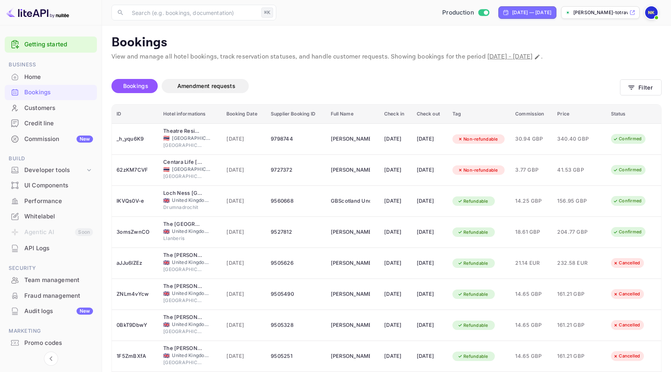 The height and width of the screenshot is (372, 671). Describe the element at coordinates (183, 131) in the screenshot. I see `div: Theatre Residence` at that location.